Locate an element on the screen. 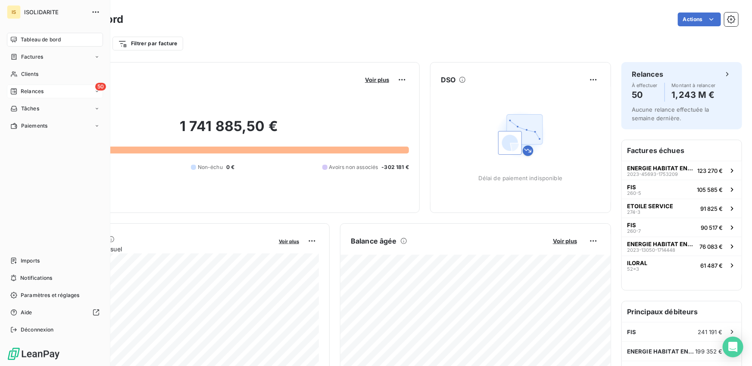 The image size is (752, 366). span: Paiements is located at coordinates (34, 126).